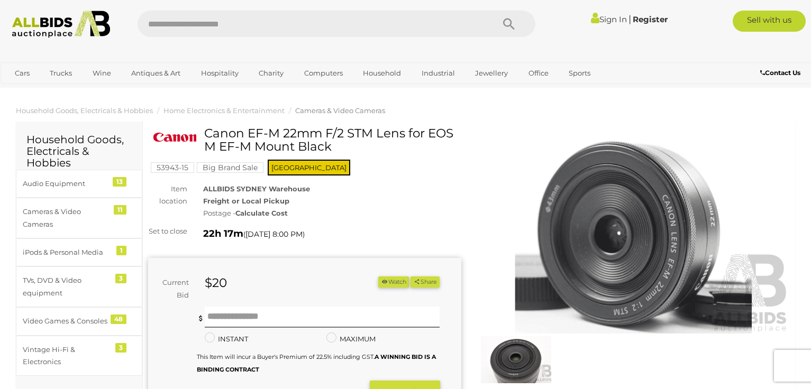 The width and height of the screenshot is (811, 389). I want to click on a: Big Brand Sale, so click(230, 168).